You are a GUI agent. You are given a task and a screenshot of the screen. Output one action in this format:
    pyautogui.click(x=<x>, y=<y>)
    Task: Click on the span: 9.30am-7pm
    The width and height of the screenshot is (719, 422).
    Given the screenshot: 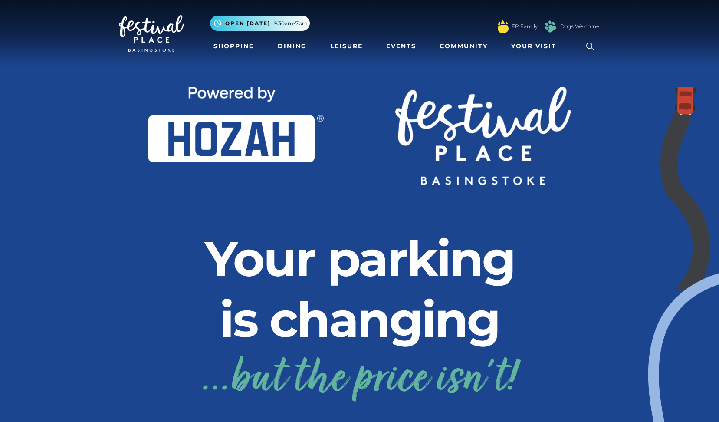 What is the action you would take?
    pyautogui.click(x=291, y=23)
    